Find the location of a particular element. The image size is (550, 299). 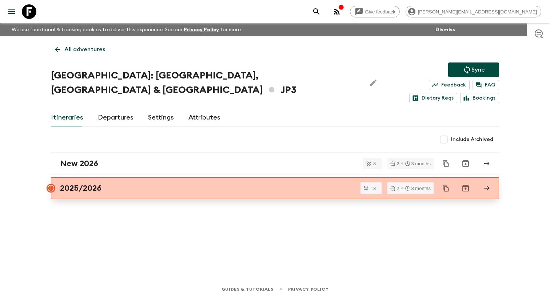

button: Dismiss is located at coordinates (445, 30).